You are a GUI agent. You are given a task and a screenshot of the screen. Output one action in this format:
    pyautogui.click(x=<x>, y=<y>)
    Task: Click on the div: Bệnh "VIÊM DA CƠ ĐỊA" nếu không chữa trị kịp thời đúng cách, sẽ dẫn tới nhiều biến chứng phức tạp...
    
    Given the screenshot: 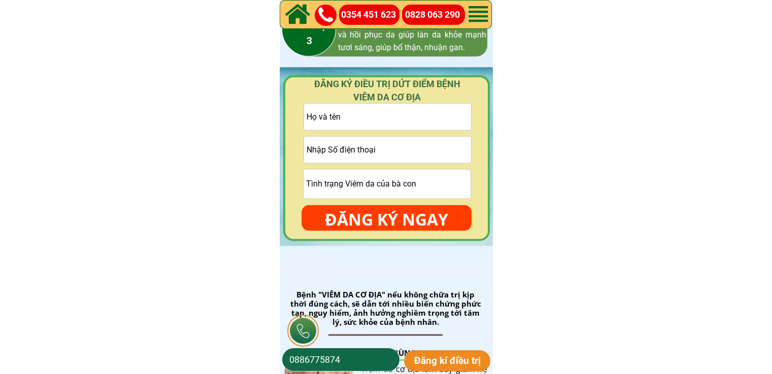 What is the action you would take?
    pyautogui.click(x=386, y=308)
    